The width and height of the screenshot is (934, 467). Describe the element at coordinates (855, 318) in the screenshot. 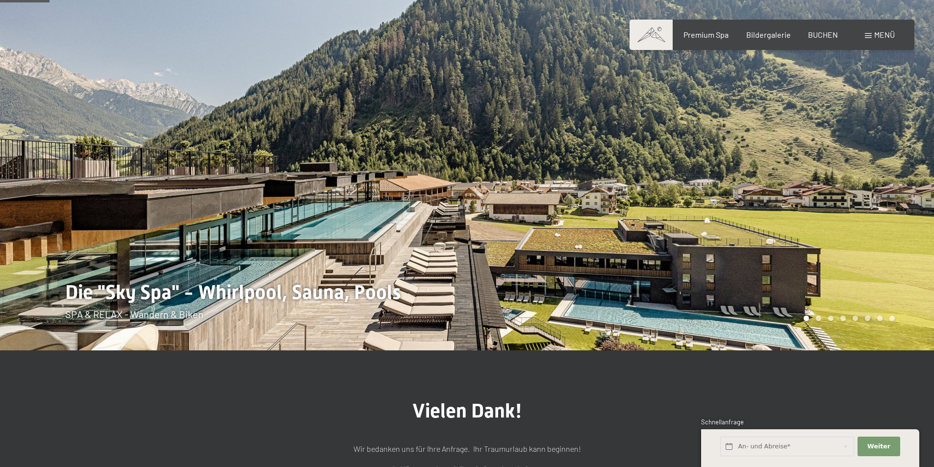

I see `div: Carousel Page 5` at that location.